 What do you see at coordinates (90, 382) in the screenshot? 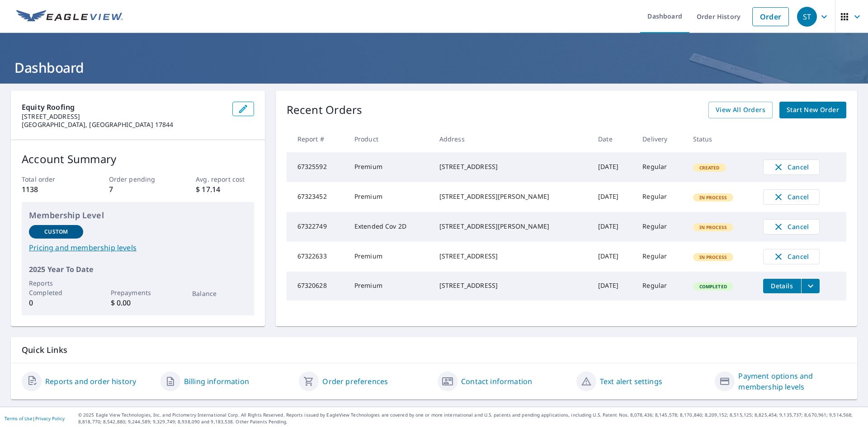
I see `a: Reports and order history` at bounding box center [90, 382].